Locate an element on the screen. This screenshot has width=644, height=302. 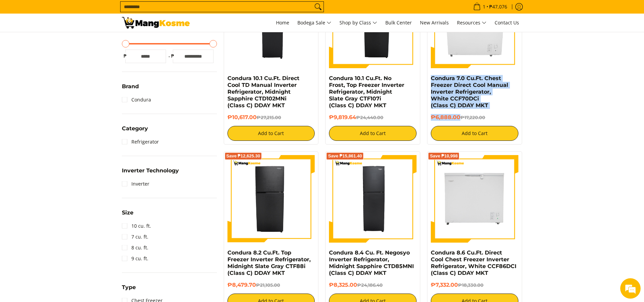
span: Shop by Class is located at coordinates (358, 22).